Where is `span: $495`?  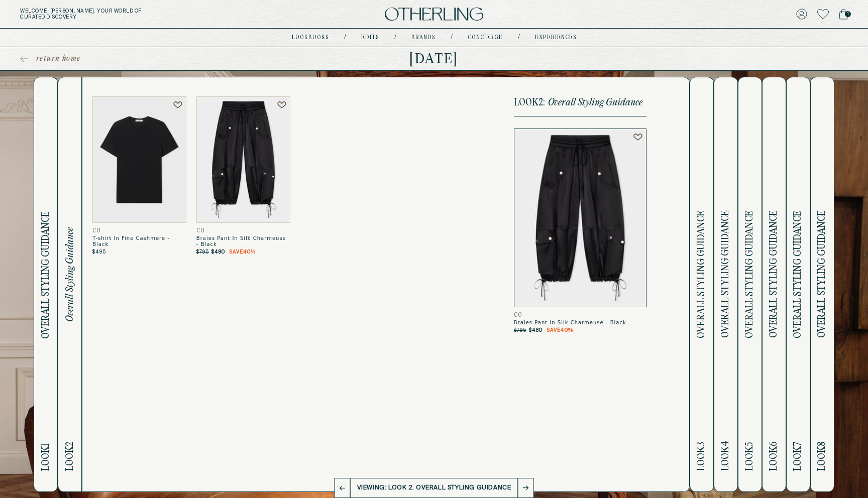
span: $495 is located at coordinates (99, 252).